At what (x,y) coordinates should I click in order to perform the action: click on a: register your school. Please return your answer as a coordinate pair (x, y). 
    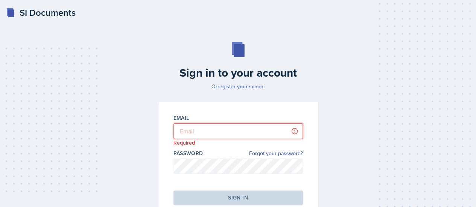
    Looking at the image, I should click on (241, 87).